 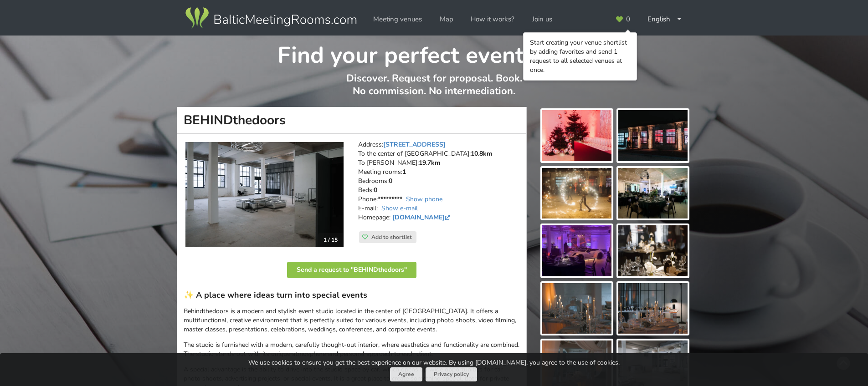 What do you see at coordinates (451, 374) in the screenshot?
I see `a: Privacy policy` at bounding box center [451, 374].